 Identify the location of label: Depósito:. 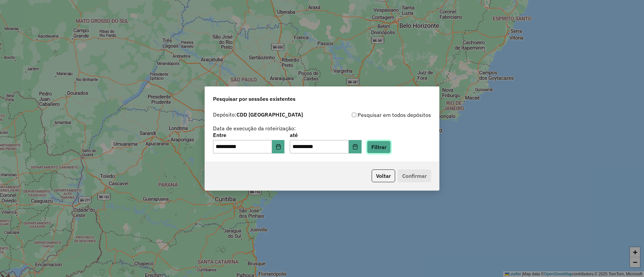
(258, 115).